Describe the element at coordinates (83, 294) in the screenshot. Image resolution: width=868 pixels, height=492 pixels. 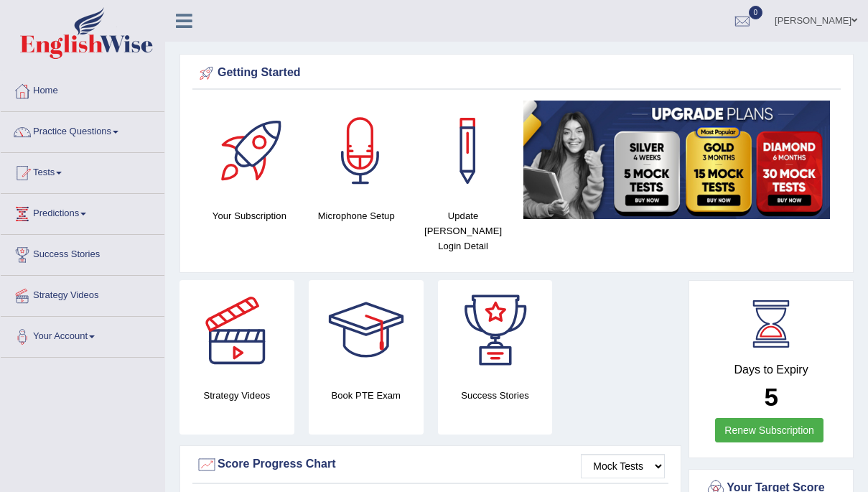
I see `a: Strategy Videos` at that location.